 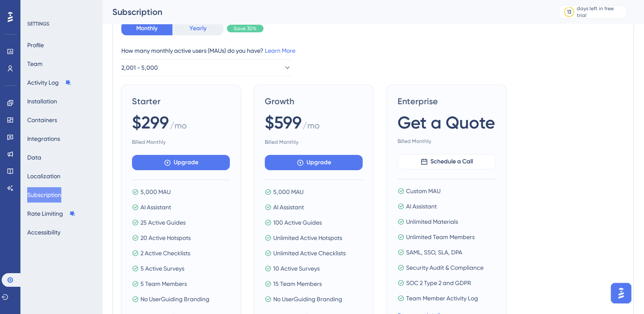 I want to click on button: Rate Limiting, so click(x=52, y=214).